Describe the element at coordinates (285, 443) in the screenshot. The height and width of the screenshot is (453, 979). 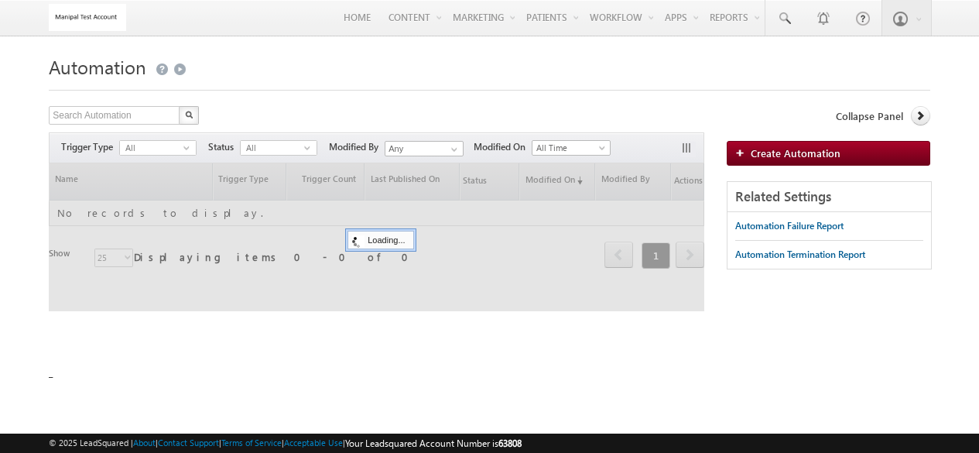
I see `span: © 2025 LeadSquared | | | | |` at that location.